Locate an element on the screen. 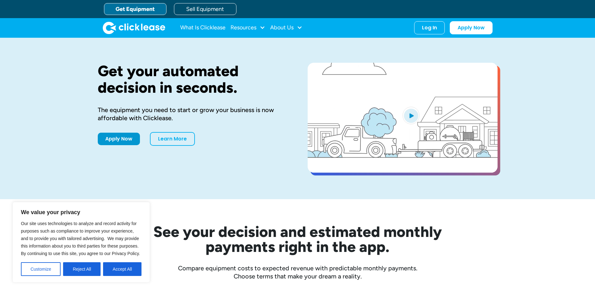  p: We value your privacy is located at coordinates (81, 212).